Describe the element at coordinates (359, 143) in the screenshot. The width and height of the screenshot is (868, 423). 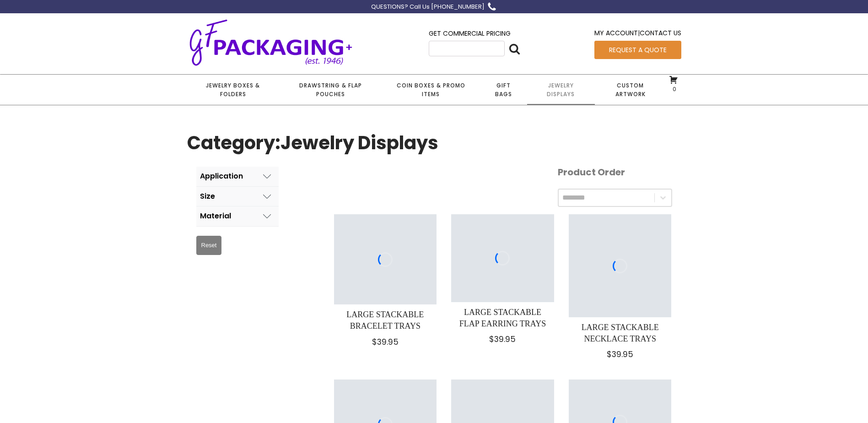
I see `span: Jewelry Displays` at that location.